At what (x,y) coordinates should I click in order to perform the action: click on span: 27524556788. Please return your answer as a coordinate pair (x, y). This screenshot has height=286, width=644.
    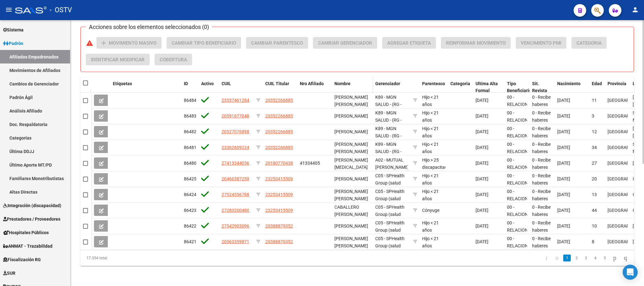
    Looking at the image, I should click on (235, 194).